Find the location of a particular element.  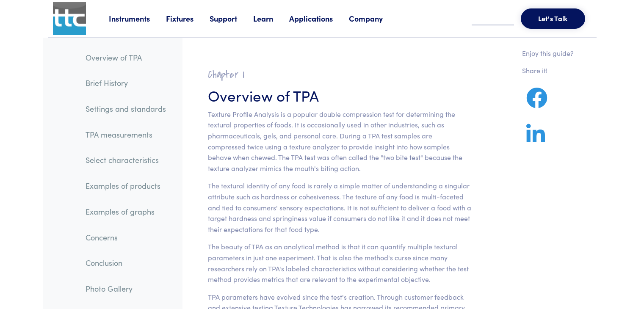

a: Fixtures is located at coordinates (187, 18).